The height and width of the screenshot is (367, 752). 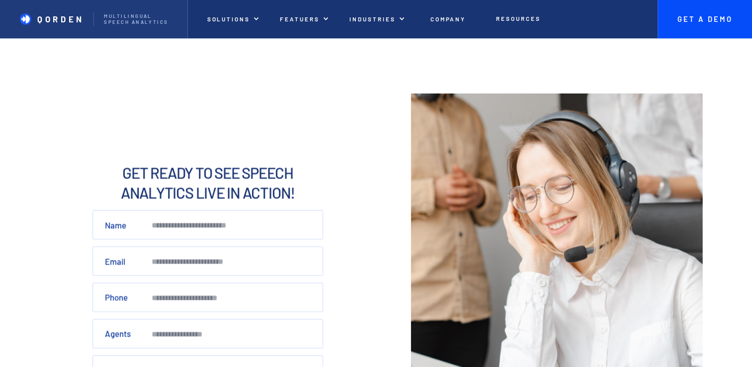 What do you see at coordinates (61, 19) in the screenshot?
I see `p: QORDEN` at bounding box center [61, 19].